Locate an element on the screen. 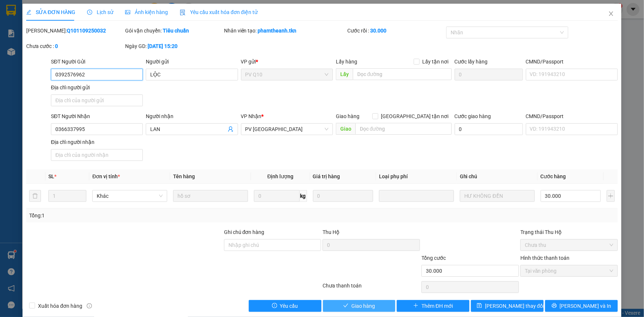  div: Địa chỉ người nhận is located at coordinates (97, 142).